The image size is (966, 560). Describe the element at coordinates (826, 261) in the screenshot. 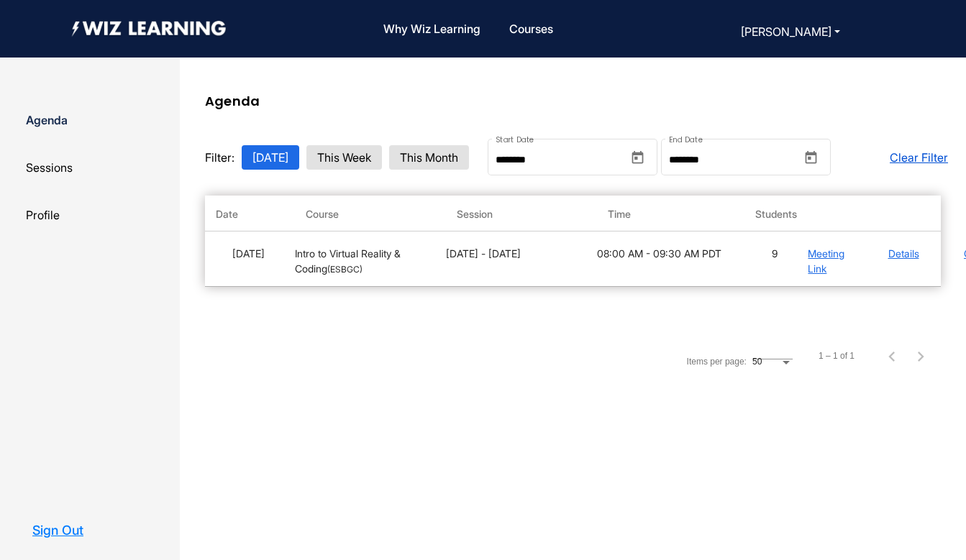

I see `a: Meeting Link` at that location.